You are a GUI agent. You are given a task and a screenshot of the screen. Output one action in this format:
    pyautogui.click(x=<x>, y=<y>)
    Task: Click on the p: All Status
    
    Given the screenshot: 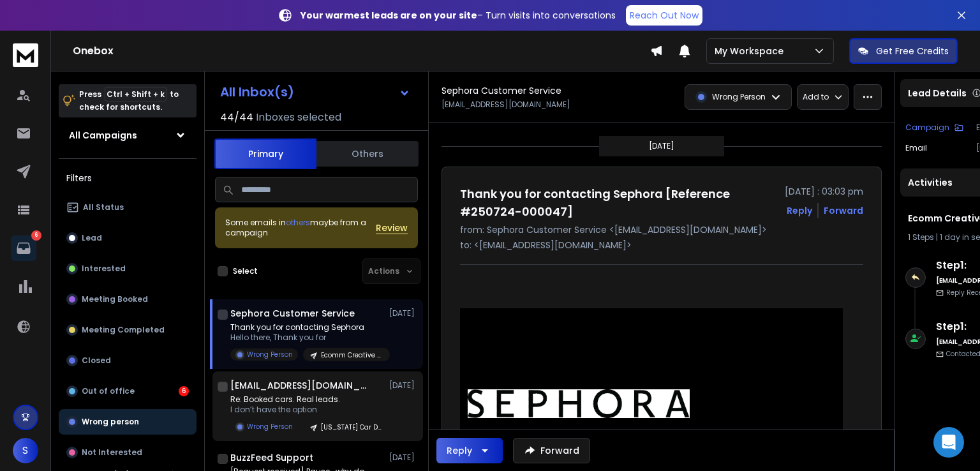 What is the action you would take?
    pyautogui.click(x=103, y=207)
    